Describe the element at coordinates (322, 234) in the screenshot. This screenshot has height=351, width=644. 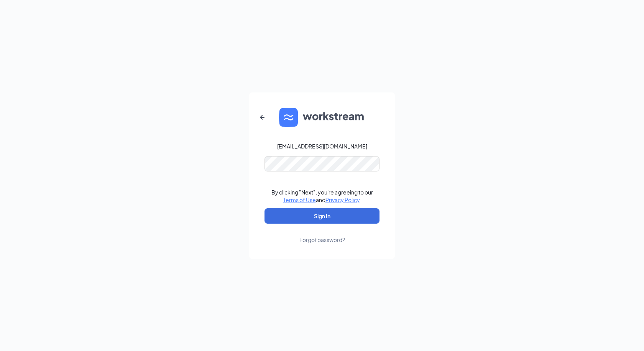
I see `a: Forgot password?` at that location.